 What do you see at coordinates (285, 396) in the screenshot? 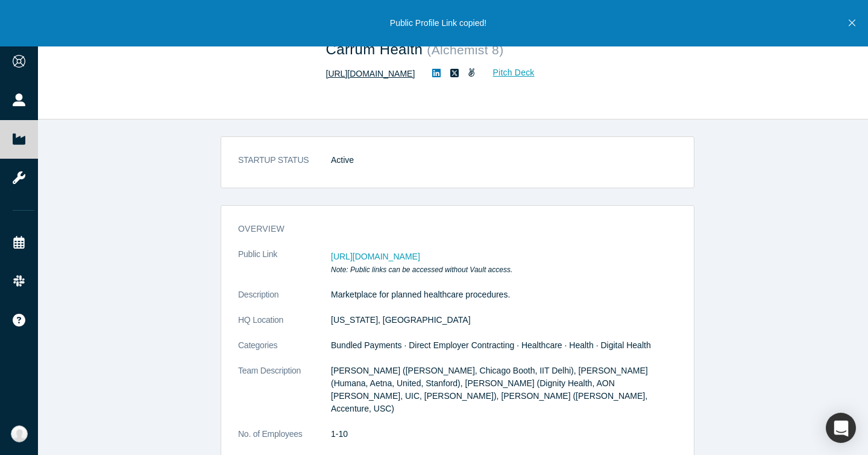
I see `dt: Team Description` at bounding box center [285, 396].